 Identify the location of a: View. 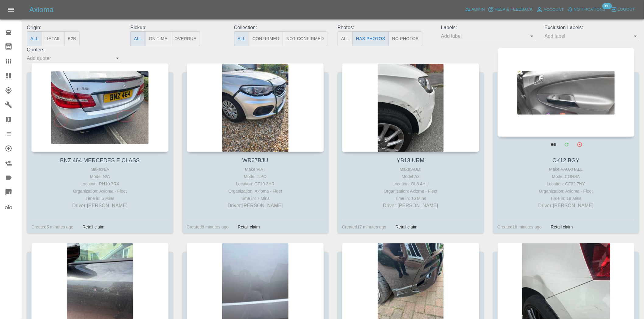
(553, 145).